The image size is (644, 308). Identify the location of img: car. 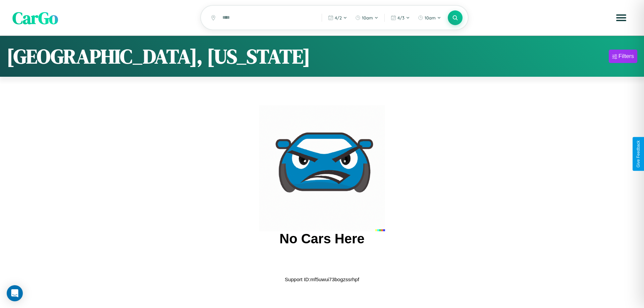
(322, 168).